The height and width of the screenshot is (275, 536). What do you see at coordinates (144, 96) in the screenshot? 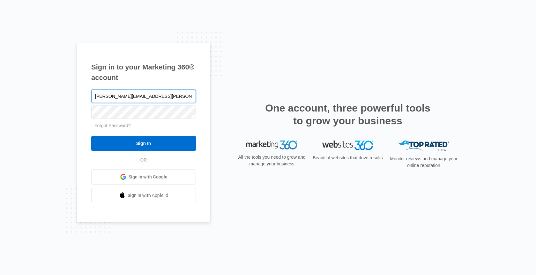
I see `input: Email` at bounding box center [144, 96].